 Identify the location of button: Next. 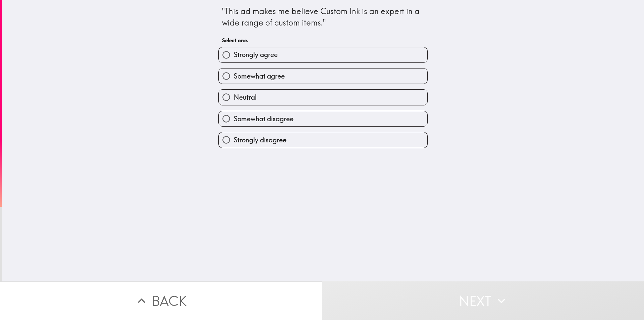
(483, 300).